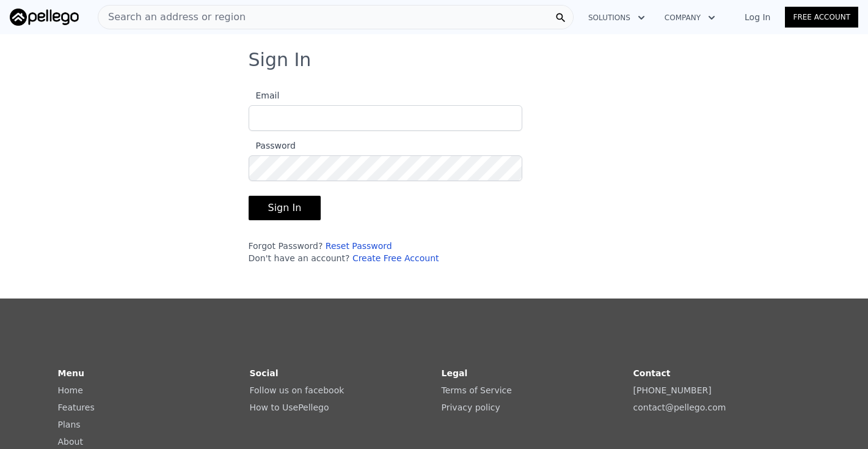 This screenshot has width=868, height=449. I want to click on a: Home, so click(70, 390).